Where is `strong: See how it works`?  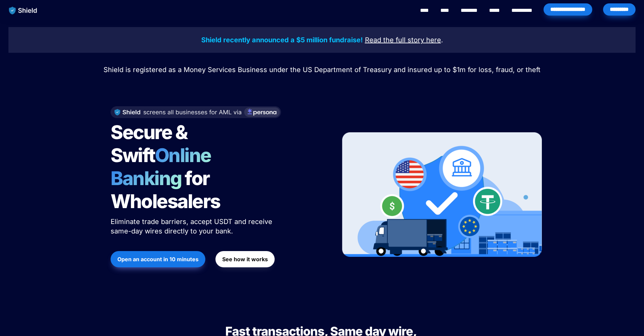
strong: See how it works is located at coordinates (245, 259).